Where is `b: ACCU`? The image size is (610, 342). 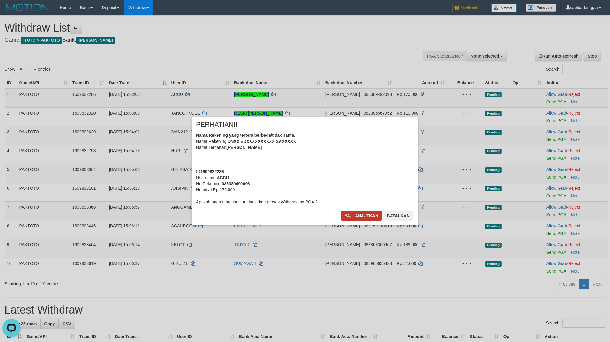 b: ACCU is located at coordinates (223, 177).